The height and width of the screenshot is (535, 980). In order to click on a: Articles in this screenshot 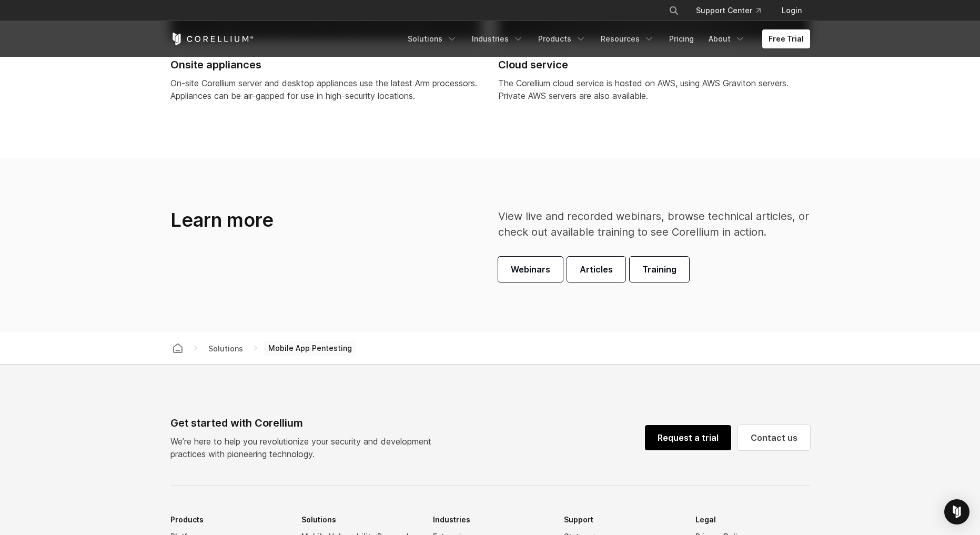, I will do `click(596, 270)`.